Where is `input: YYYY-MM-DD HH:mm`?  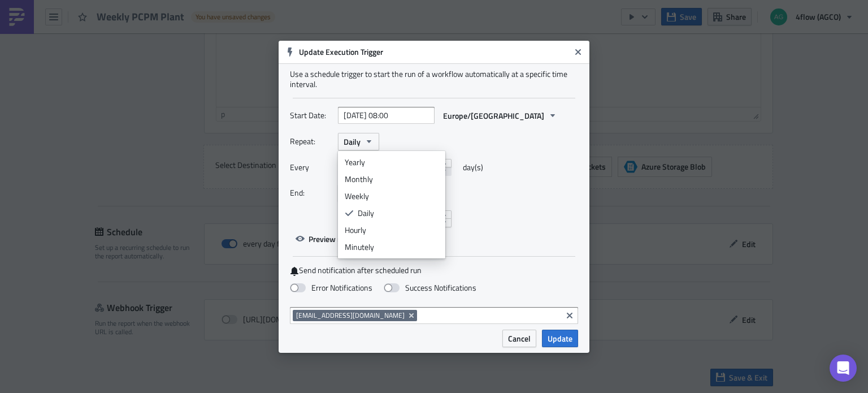
input: YYYY-MM-DD HH:mm is located at coordinates (387, 115).